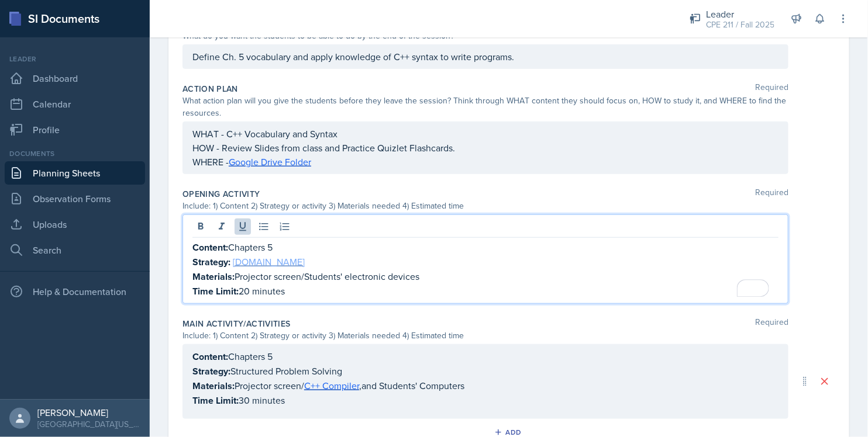 The width and height of the screenshot is (868, 437). What do you see at coordinates (75, 104) in the screenshot?
I see `a: Calendar` at bounding box center [75, 104].